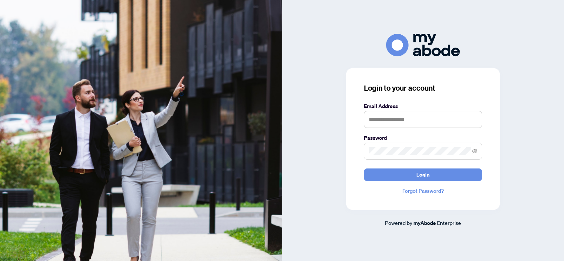 The width and height of the screenshot is (564, 261). What do you see at coordinates (423, 175) in the screenshot?
I see `button: Login` at bounding box center [423, 175].